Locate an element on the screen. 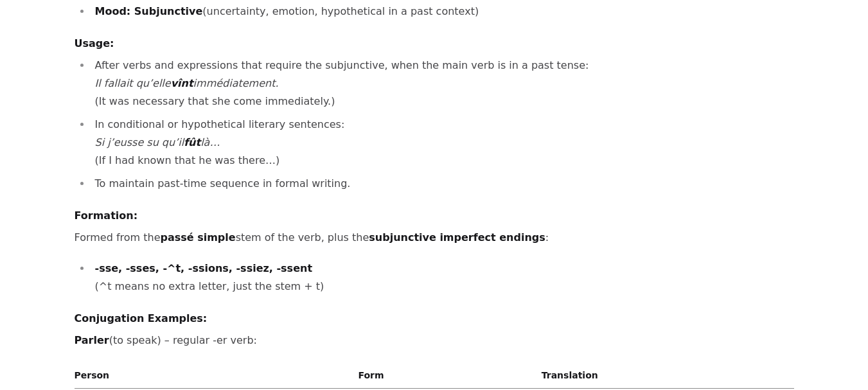 The image size is (868, 390). strong: -sse, -sses, -^t, -ssions, -ssiez, -ssent is located at coordinates (203, 268).